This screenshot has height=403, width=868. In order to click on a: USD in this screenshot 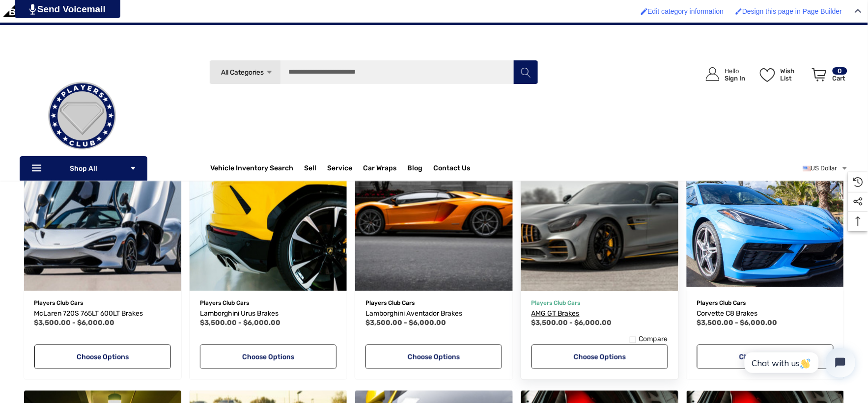, I will do `click(825, 168)`.